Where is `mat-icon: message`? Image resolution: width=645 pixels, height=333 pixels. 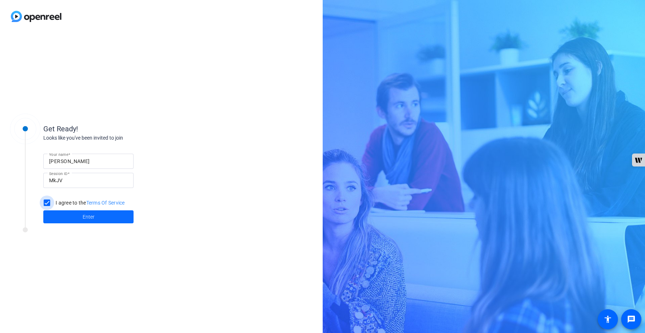
mat-icon: message is located at coordinates (632, 320).